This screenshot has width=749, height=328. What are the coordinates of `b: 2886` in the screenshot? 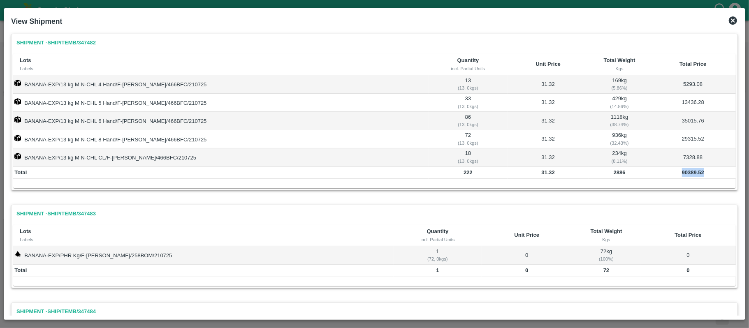 It's located at (619, 172).